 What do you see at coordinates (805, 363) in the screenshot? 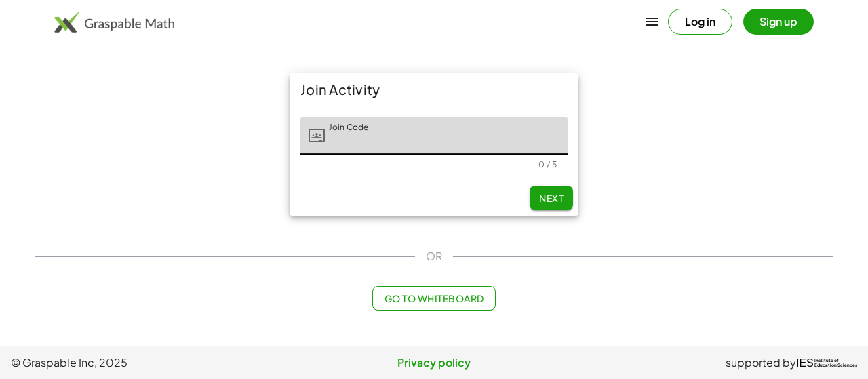
I see `span: IES` at bounding box center [805, 363].